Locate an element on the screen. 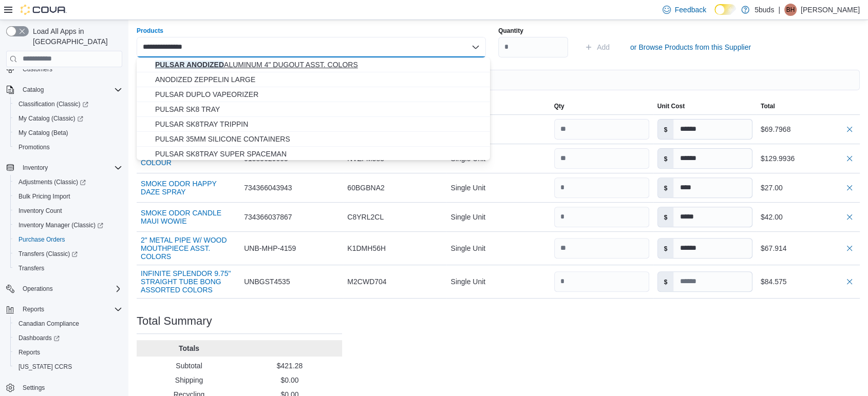 The image size is (868, 396). span: Inventory Manager (Classic) is located at coordinates (61, 226).